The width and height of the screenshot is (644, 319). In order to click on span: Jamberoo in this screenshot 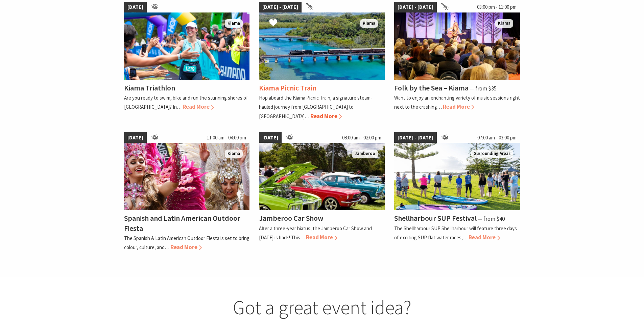, I will do `click(365, 154)`.